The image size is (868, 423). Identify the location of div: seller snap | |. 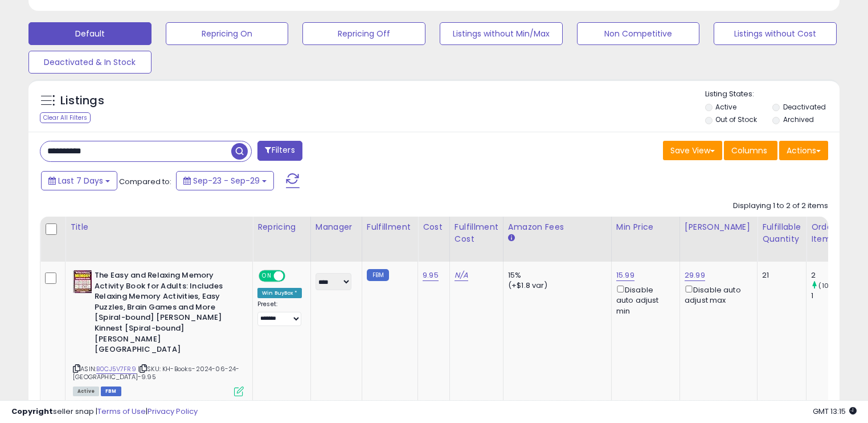
(105, 411).